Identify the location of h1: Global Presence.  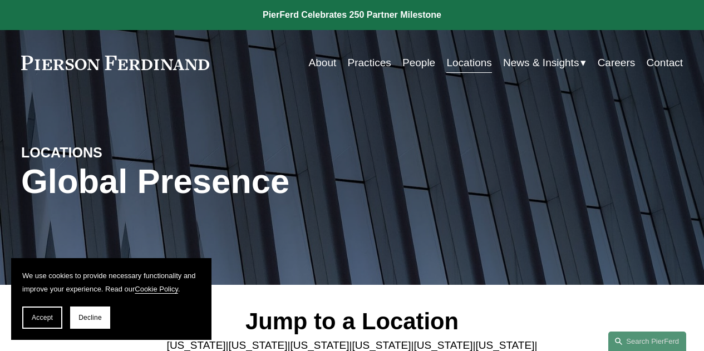
(242, 181).